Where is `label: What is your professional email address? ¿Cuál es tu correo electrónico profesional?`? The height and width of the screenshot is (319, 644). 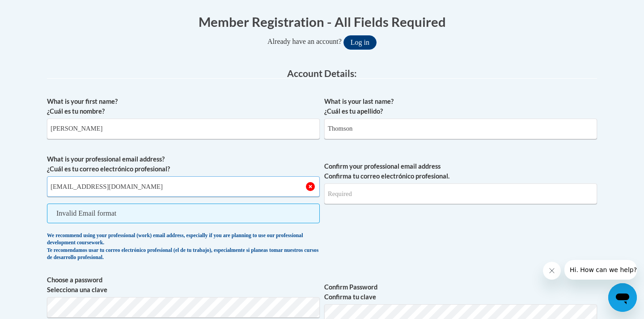
label: What is your professional email address? ¿Cuál es tu correo electrónico profesional? is located at coordinates (183, 164).